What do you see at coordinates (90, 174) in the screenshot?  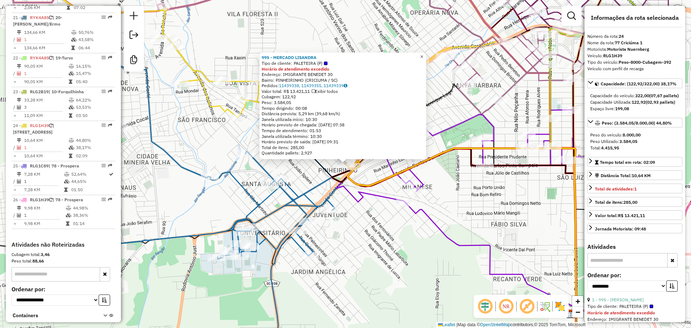 I see `td: 52,64%` at bounding box center [90, 174].